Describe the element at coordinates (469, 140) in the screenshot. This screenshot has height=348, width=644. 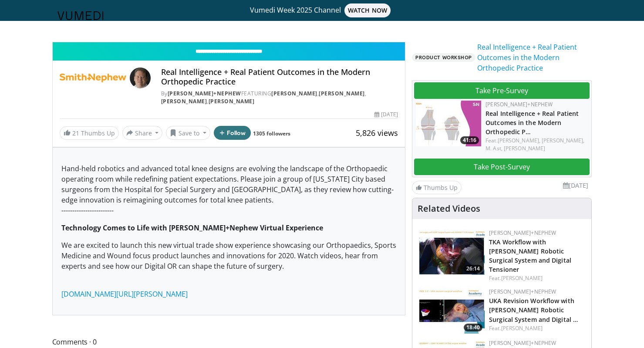
I see `span: 41:16` at that location.